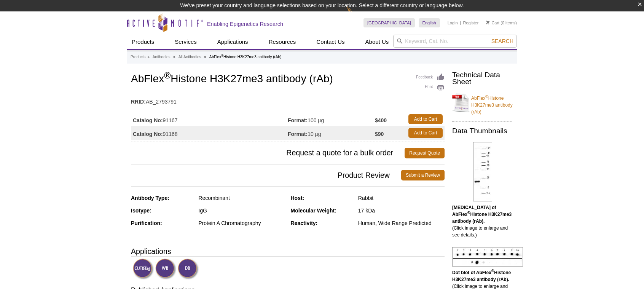 This screenshot has width=644, height=289. I want to click on strong: RRID:, so click(138, 102).